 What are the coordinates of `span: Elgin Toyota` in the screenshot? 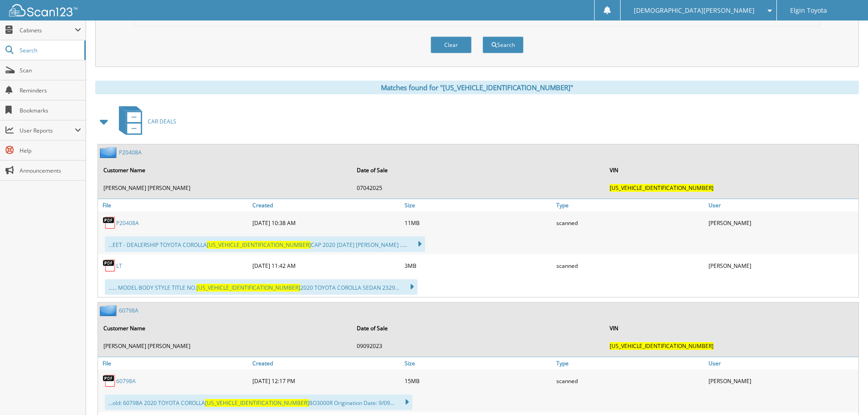 It's located at (809, 10).